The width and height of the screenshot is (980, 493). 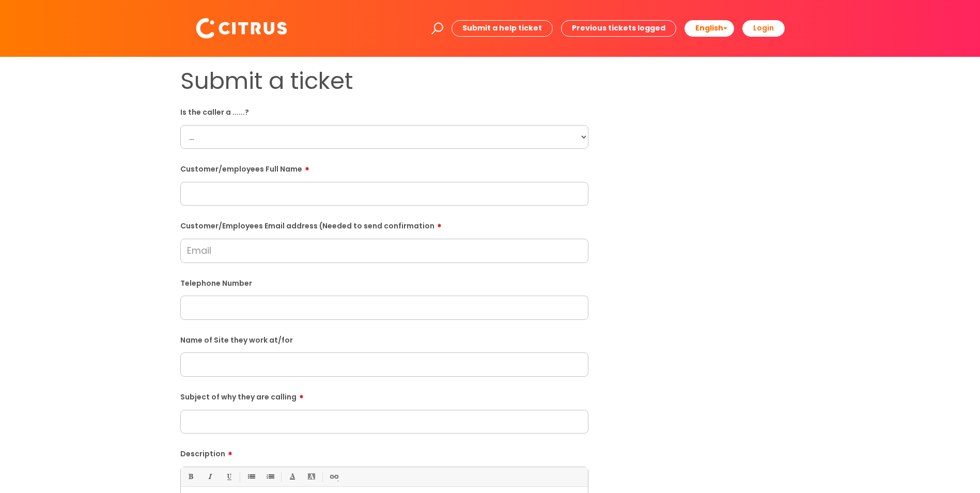 I want to click on label: Name of Site they work at/for, so click(x=384, y=339).